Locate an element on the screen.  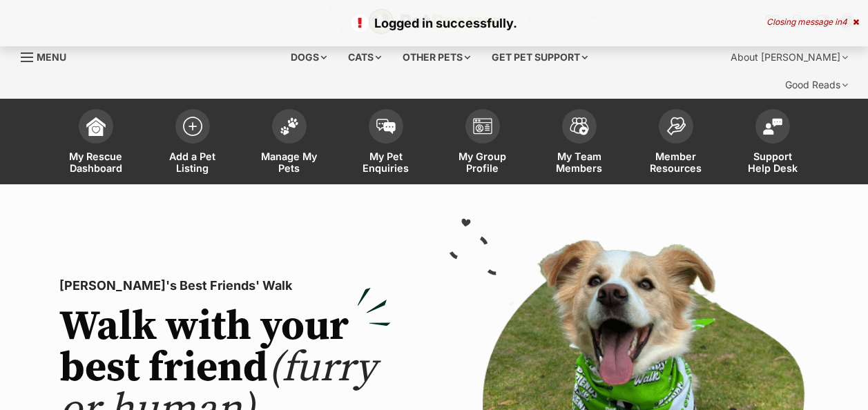
span: Support Help Desk is located at coordinates (773, 163).